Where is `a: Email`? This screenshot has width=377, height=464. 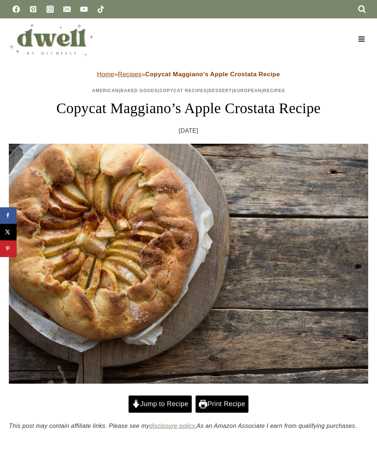
a: Email is located at coordinates (67, 9).